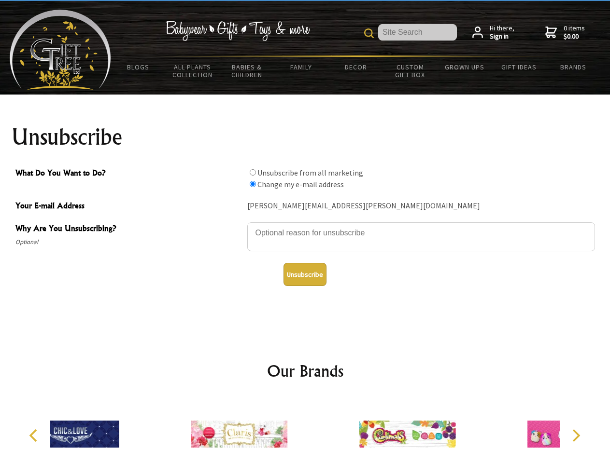 The image size is (610, 463). I want to click on a: Hi there,Sign in, so click(493, 32).